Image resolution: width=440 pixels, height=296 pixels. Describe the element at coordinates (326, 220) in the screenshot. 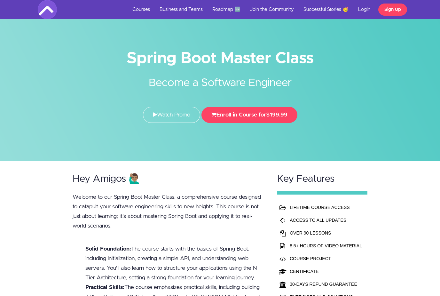

I see `td: ACCESS TO ALL UPDATES` at that location.